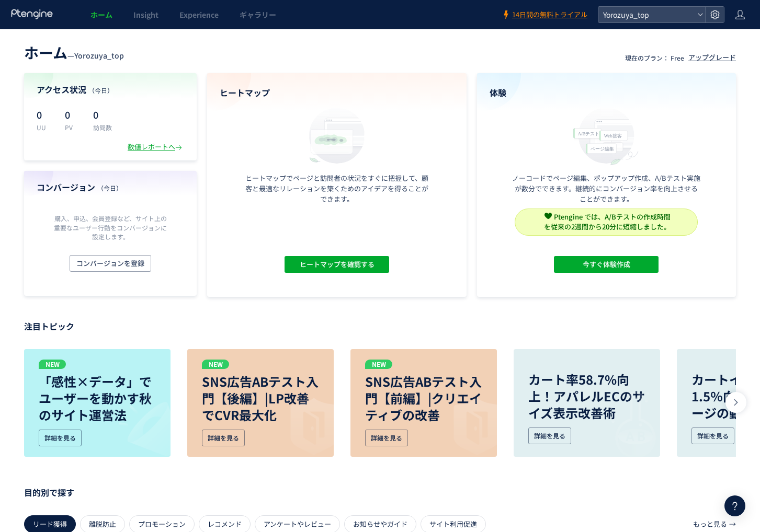  Describe the element at coordinates (110, 263) in the screenshot. I see `span: コンバージョンを登録` at that location.